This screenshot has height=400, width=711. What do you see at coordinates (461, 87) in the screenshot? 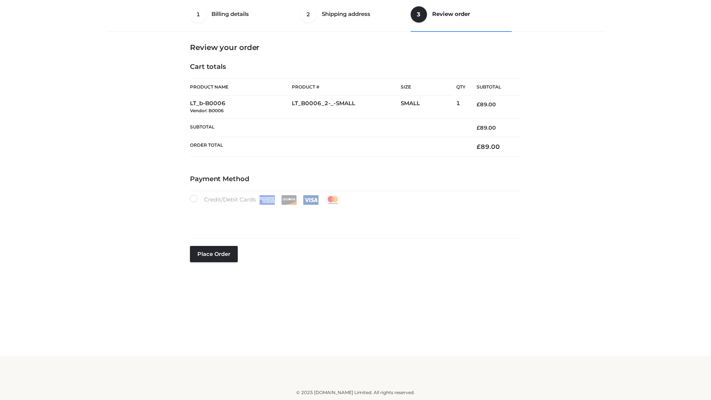
I see `th: Qty` at bounding box center [461, 87].